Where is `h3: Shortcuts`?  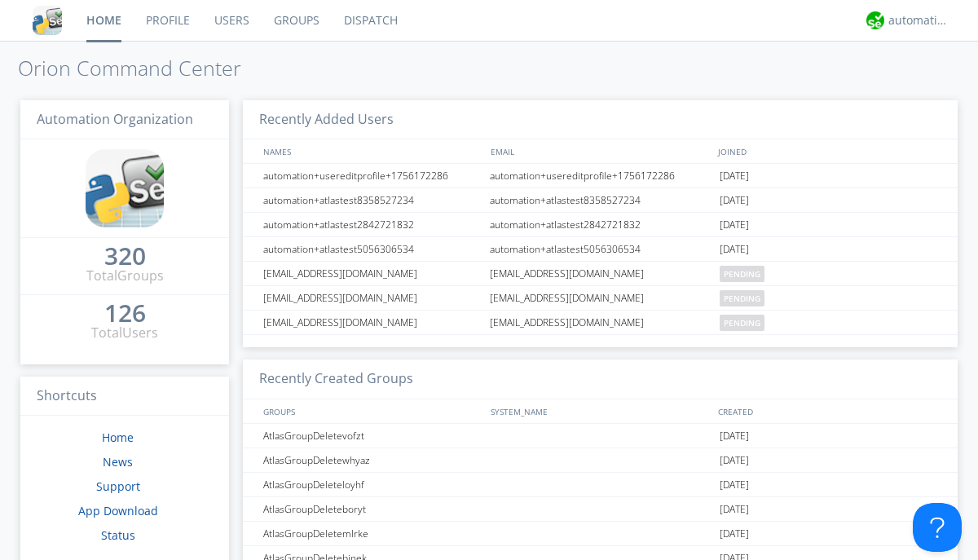
h3: Shortcuts is located at coordinates (124, 396).